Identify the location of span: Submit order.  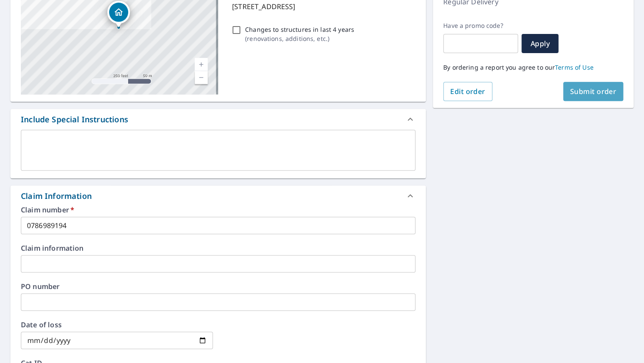
(593, 91).